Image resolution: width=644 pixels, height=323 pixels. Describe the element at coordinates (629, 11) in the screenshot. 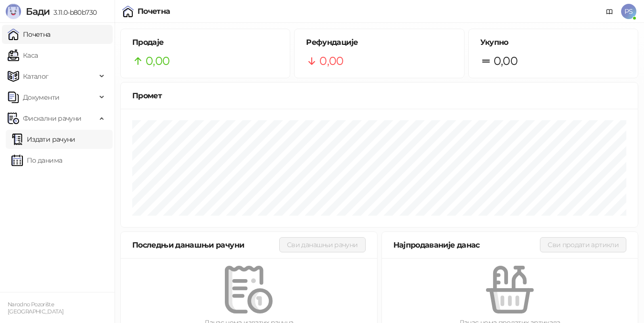

I see `span: PS` at that location.